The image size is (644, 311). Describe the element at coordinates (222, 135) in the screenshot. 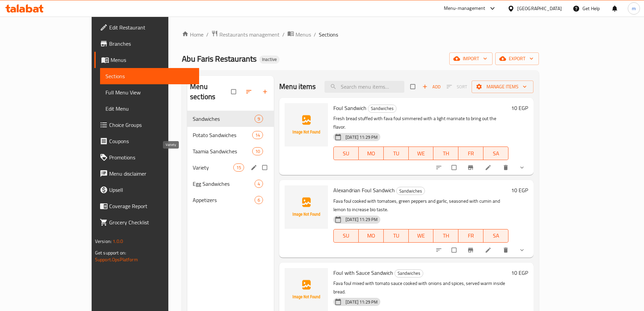

I see `div: Potato Sandwiches` at that location.